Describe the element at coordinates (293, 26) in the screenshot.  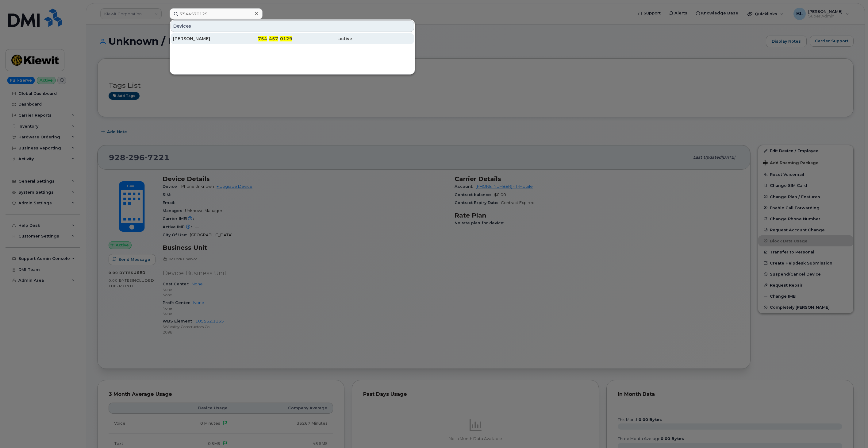
I see `div: Devices` at that location.